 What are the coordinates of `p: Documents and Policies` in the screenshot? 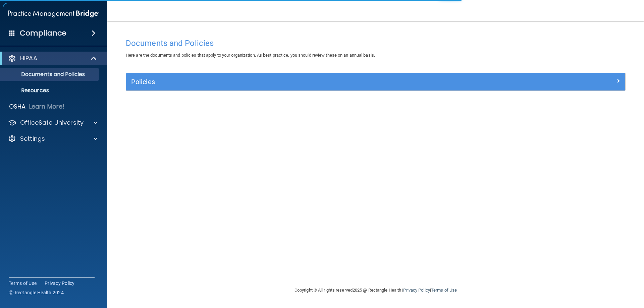 It's located at (50, 74).